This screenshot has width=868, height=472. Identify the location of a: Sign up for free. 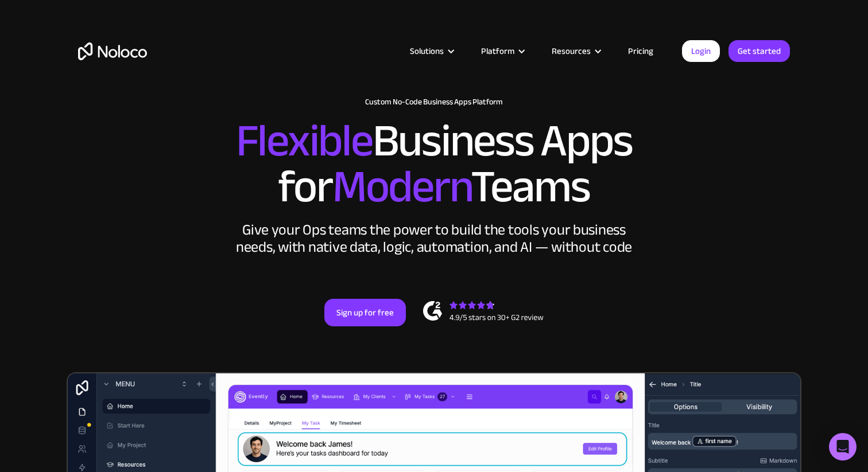
(365, 313).